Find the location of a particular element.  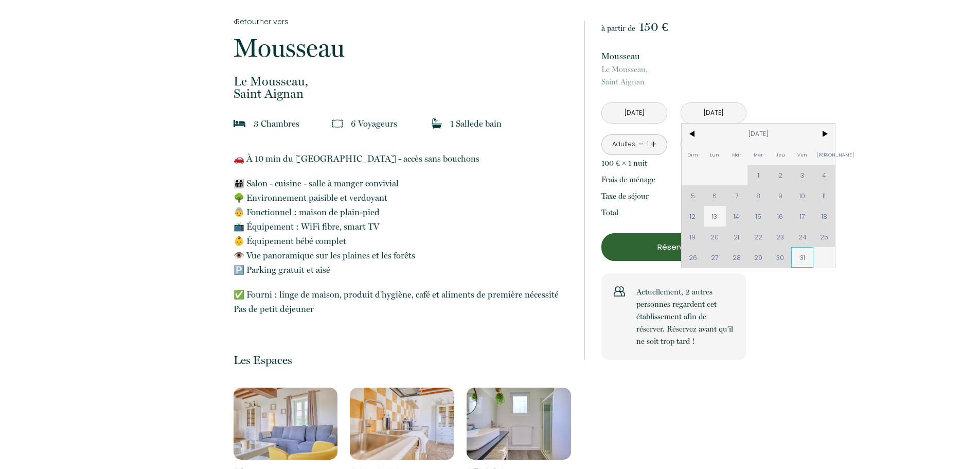

span: à partir de is located at coordinates (618, 29).